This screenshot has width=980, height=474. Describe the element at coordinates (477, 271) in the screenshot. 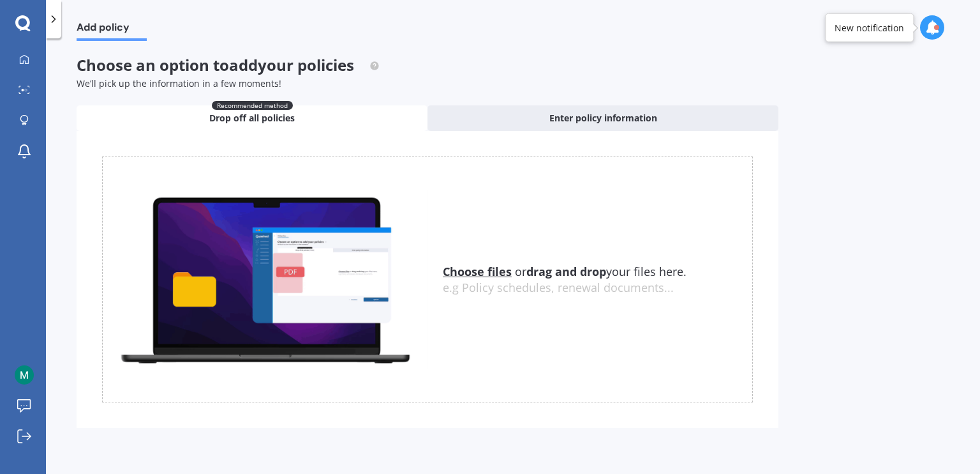

I see `u: Choose files` at that location.